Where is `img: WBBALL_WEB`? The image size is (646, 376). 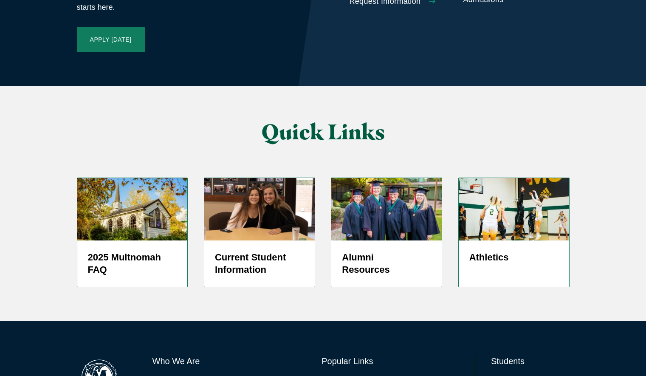
img: WBBALL_WEB is located at coordinates (514, 209).